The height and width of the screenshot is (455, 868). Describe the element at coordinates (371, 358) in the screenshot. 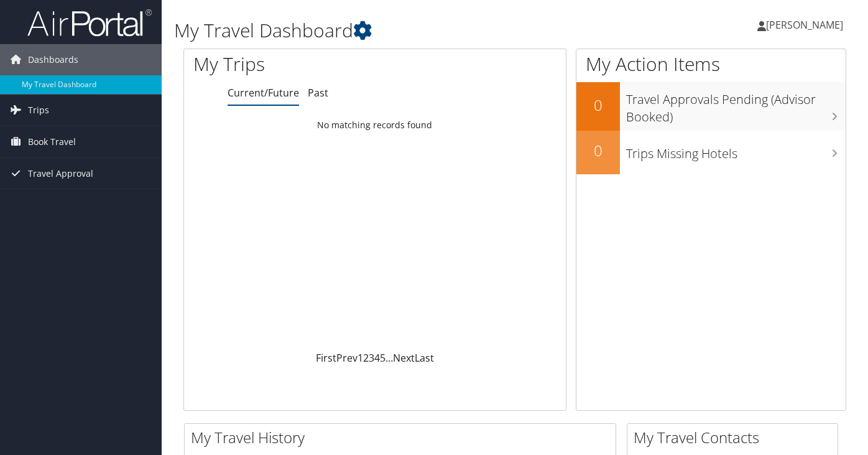

I see `a: 3` at that location.